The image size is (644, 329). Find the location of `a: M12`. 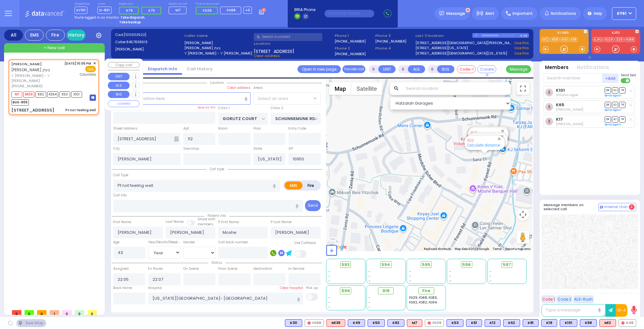

a: M12 is located at coordinates (546, 39).